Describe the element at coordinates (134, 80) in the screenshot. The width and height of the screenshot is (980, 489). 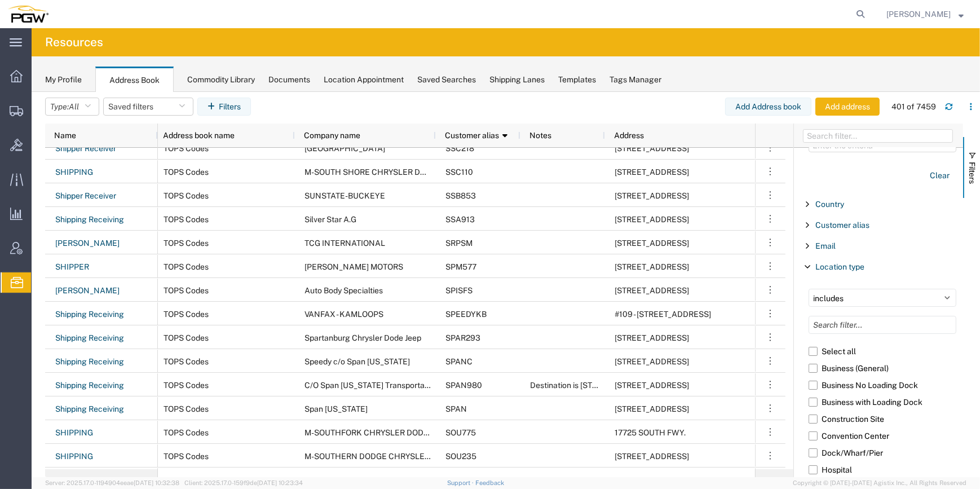
I see `div: Address Book` at that location.